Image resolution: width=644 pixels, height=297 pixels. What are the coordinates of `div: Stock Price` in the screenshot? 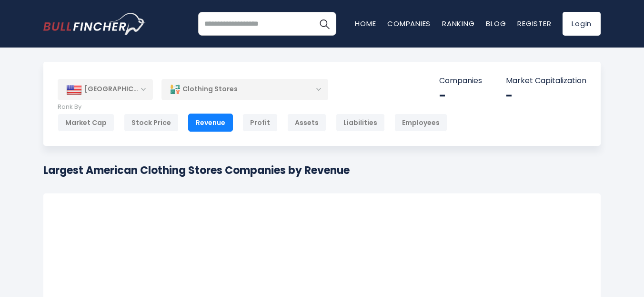 It's located at (151, 123).